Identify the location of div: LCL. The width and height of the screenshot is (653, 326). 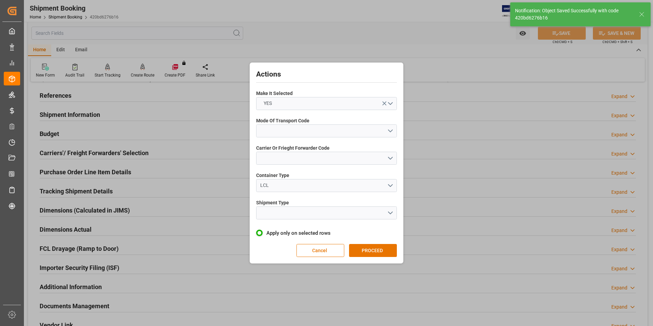
(324, 185).